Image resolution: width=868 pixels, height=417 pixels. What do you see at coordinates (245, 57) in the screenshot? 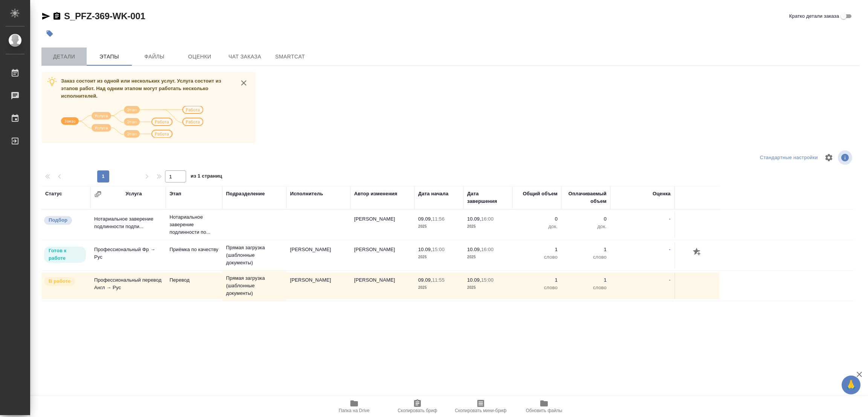
I see `span: Чат заказа` at bounding box center [245, 57].